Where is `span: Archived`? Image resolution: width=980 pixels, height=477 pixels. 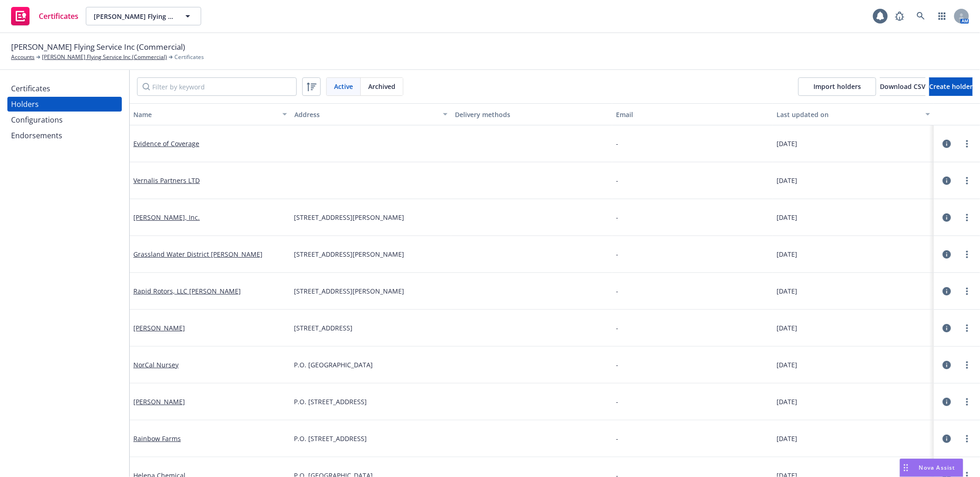
span: Archived is located at coordinates (381, 86).